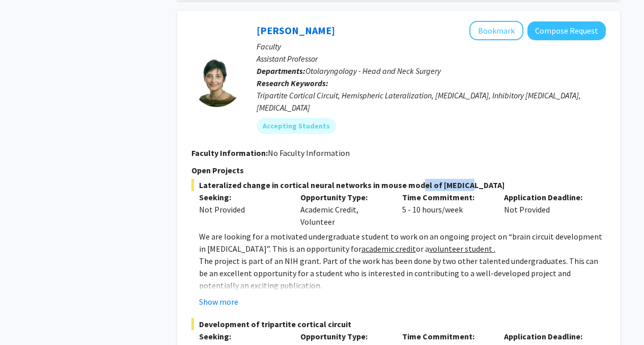 This screenshot has height=345, width=644. What do you see at coordinates (230, 153) in the screenshot?
I see `b: Faculty Information:` at bounding box center [230, 153].